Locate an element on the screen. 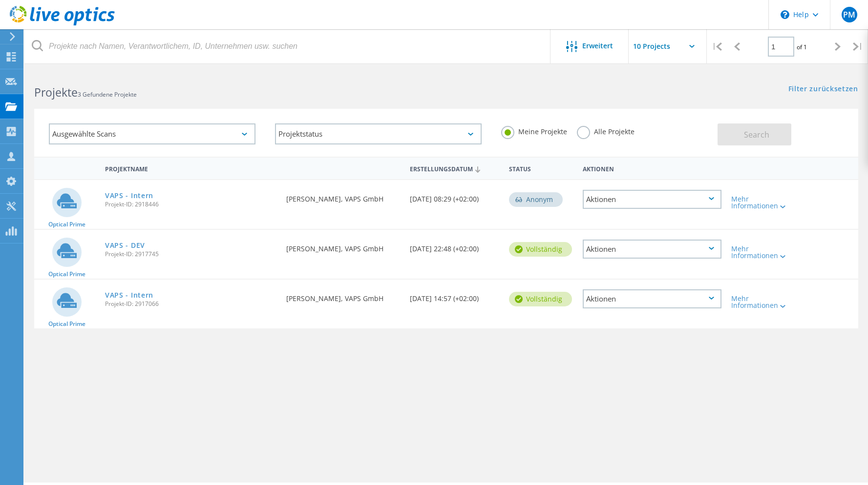  div: Projektname is located at coordinates (191, 168).